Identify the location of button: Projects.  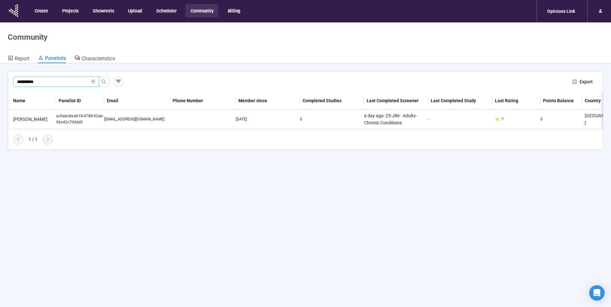
(70, 11).